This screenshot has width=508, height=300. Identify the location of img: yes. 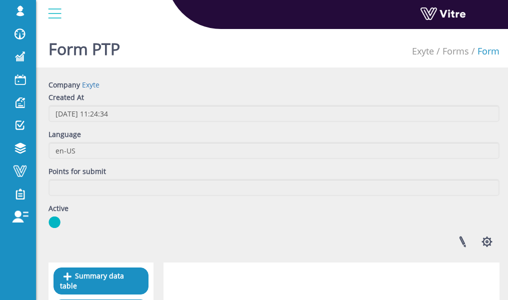
(55, 222).